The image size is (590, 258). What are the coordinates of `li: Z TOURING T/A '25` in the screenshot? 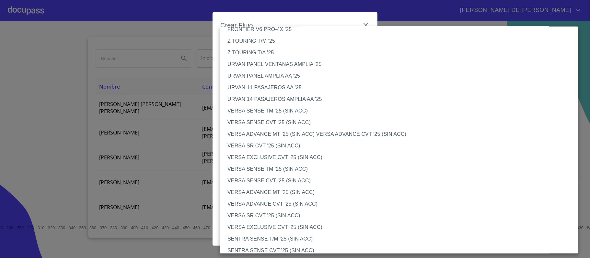 It's located at (402, 53).